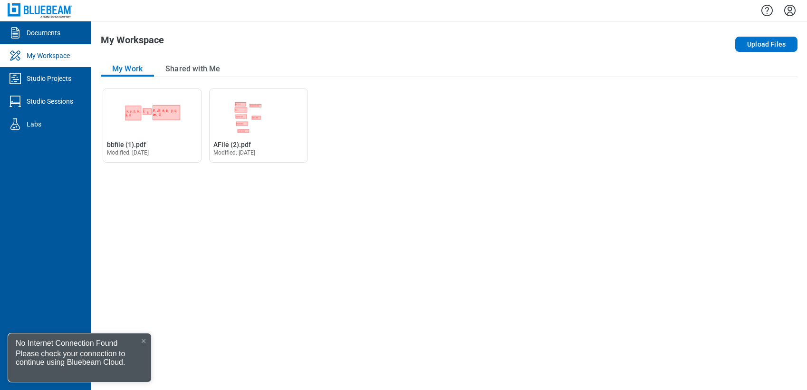 The width and height of the screenshot is (807, 390). Describe the element at coordinates (15, 78) in the screenshot. I see `svg: Studio Projects` at that location.